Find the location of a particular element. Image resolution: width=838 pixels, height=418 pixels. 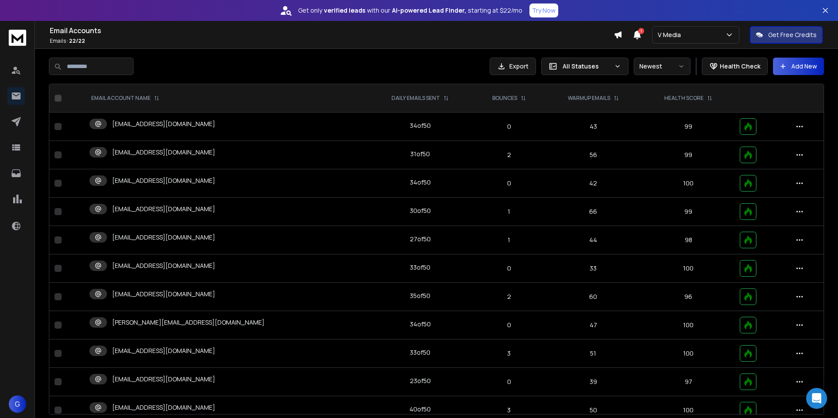

h1: Email Accounts is located at coordinates (332, 31).